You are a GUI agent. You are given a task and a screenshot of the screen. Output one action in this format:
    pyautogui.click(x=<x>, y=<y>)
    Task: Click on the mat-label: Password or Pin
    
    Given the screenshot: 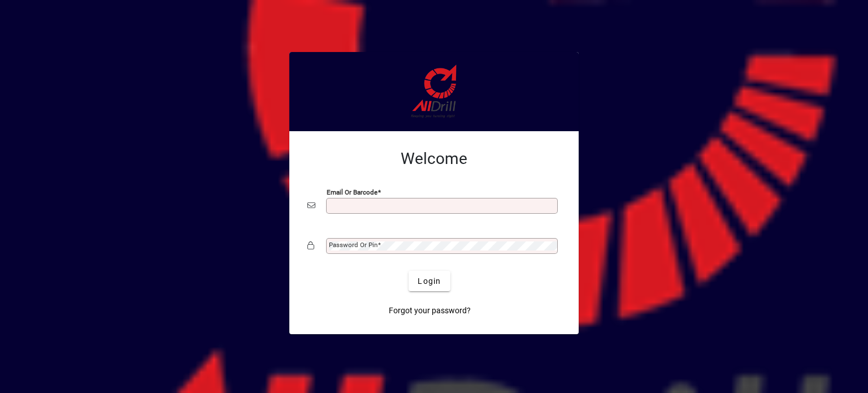 What is the action you would take?
    pyautogui.click(x=353, y=245)
    